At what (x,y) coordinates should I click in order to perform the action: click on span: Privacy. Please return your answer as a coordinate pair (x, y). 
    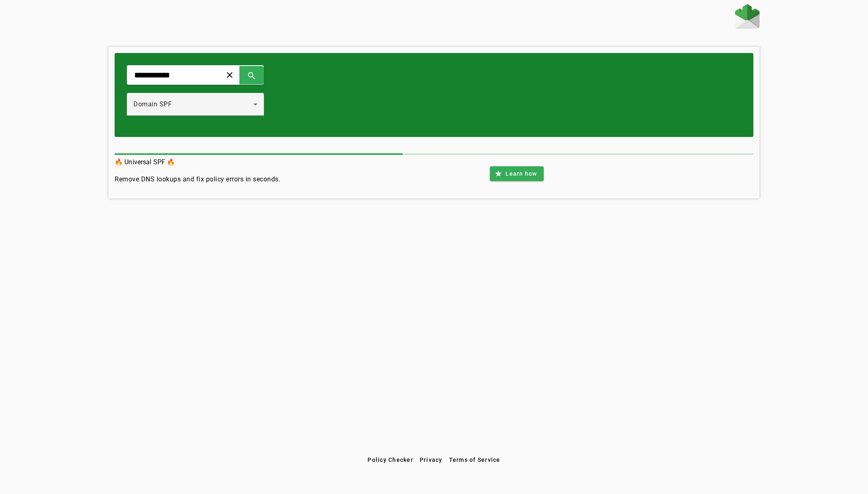
    Looking at the image, I should click on (431, 459).